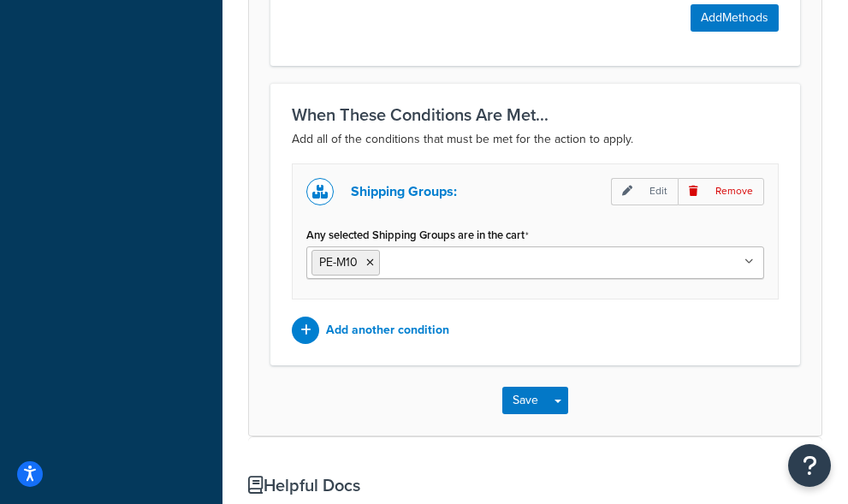 The width and height of the screenshot is (848, 504). I want to click on h3: When These Conditions Are Met..., so click(535, 115).